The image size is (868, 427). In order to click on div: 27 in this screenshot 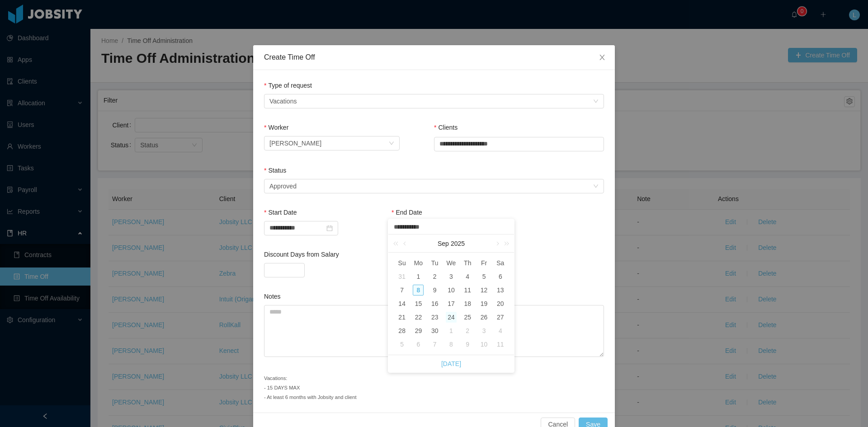, I will do `click(501, 317)`.